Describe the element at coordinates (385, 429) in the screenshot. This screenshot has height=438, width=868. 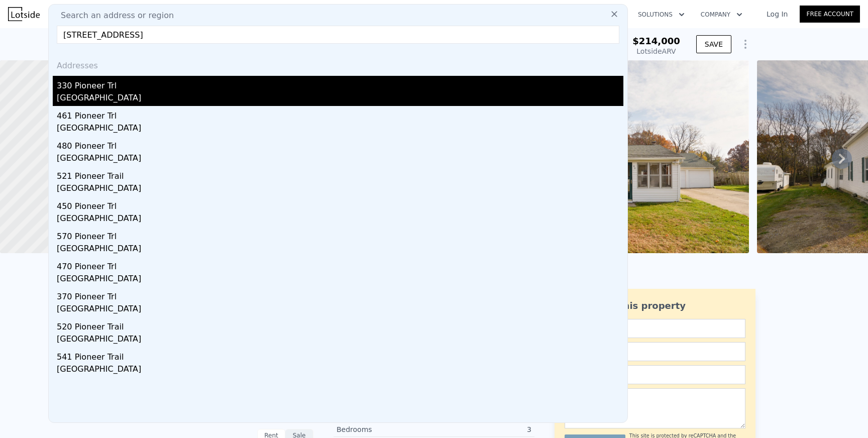
I see `div: Bedrooms` at that location.